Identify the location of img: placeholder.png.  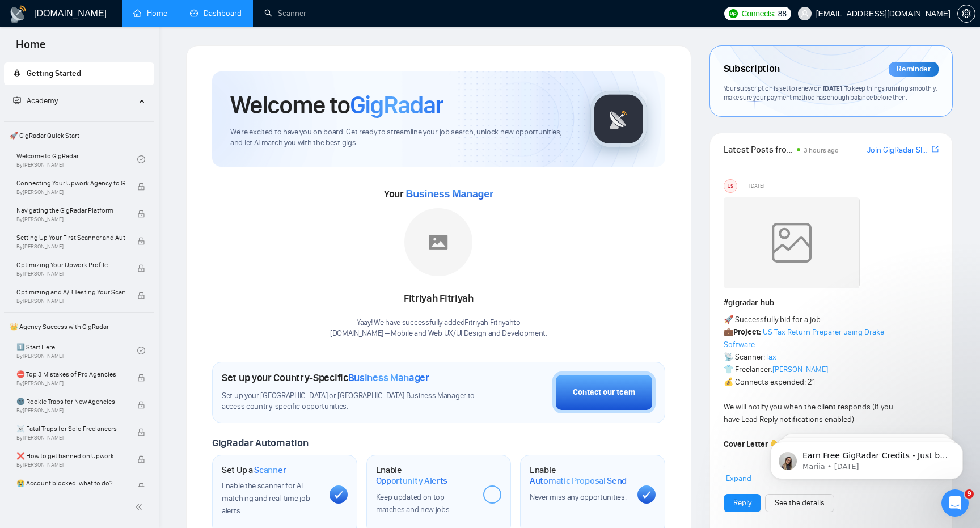
(439, 242).